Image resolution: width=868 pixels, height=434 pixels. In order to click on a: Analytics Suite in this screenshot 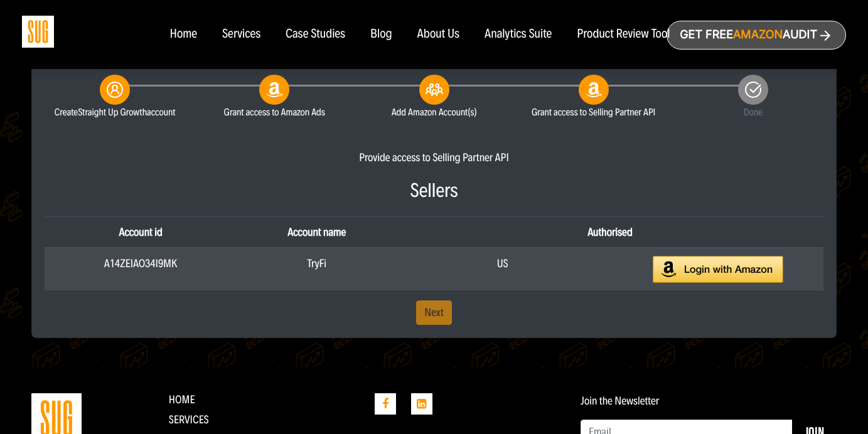, I will do `click(518, 35)`.